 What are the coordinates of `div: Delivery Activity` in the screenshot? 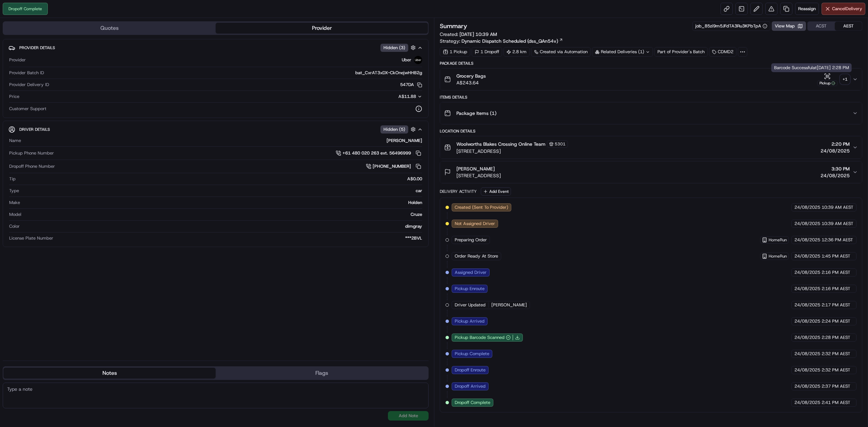 It's located at (458, 192).